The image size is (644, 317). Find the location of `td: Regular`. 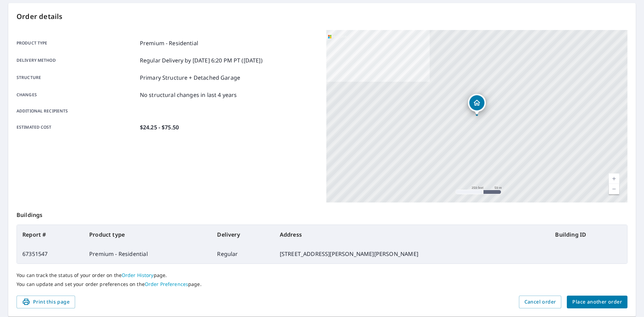

td: Regular is located at coordinates (243, 254).